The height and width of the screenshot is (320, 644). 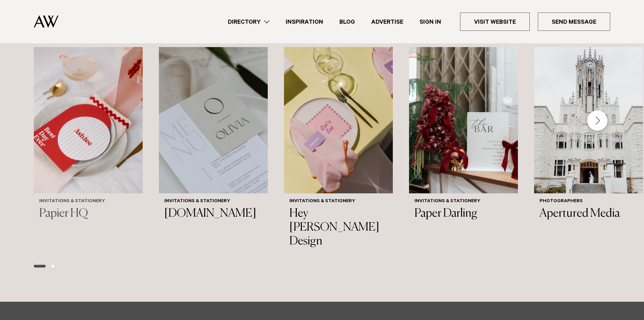 What do you see at coordinates (338, 120) in the screenshot?
I see `img: Auckland Weddings Invitations & Stationery | Hey Lola Design` at bounding box center [338, 120].